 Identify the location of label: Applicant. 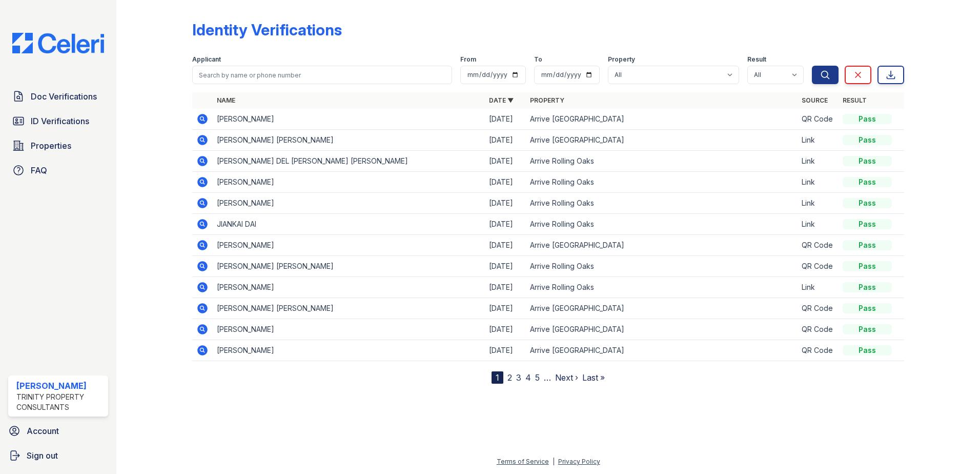
(206, 59).